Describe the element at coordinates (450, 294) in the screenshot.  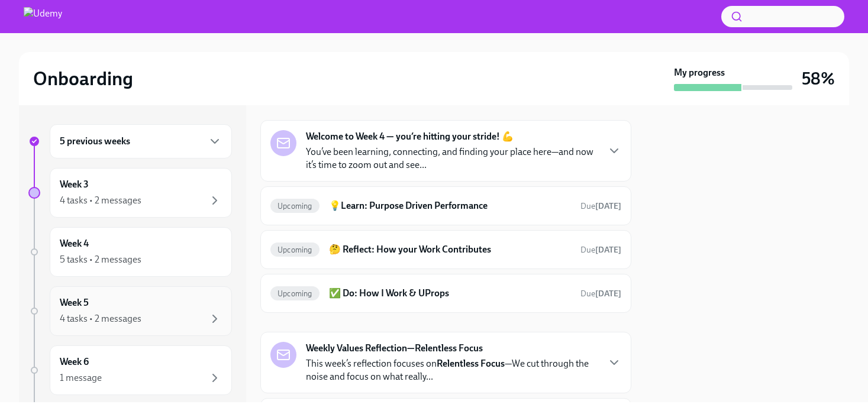
I see `h6: ✅ Do: How I Work & UProps` at that location.